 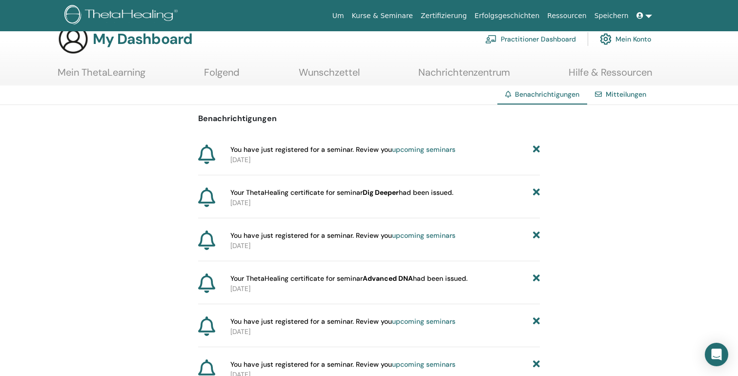 What do you see at coordinates (491, 39) in the screenshot?
I see `img: chalkboard-teacher.svg` at bounding box center [491, 39].